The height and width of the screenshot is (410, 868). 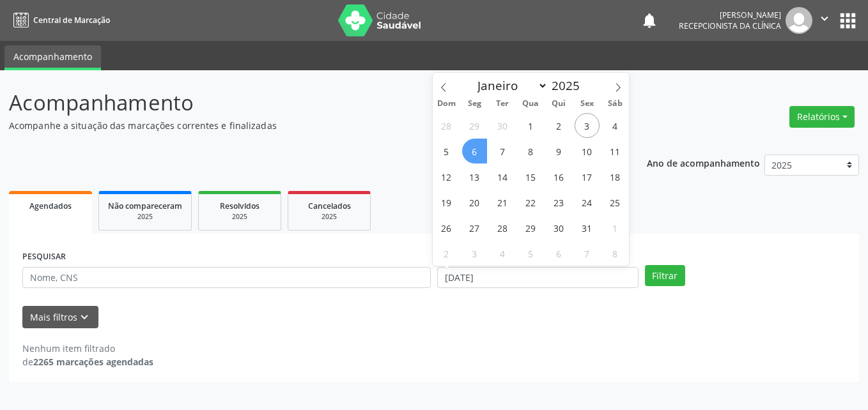 I want to click on span: Outubro 7, 2025, so click(x=503, y=151).